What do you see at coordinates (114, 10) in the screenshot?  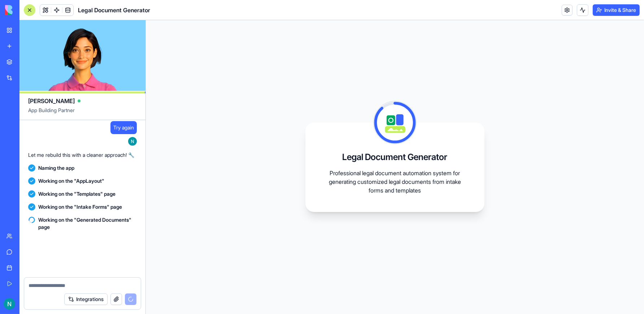 I see `span: Legal Document Generator` at bounding box center [114, 10].